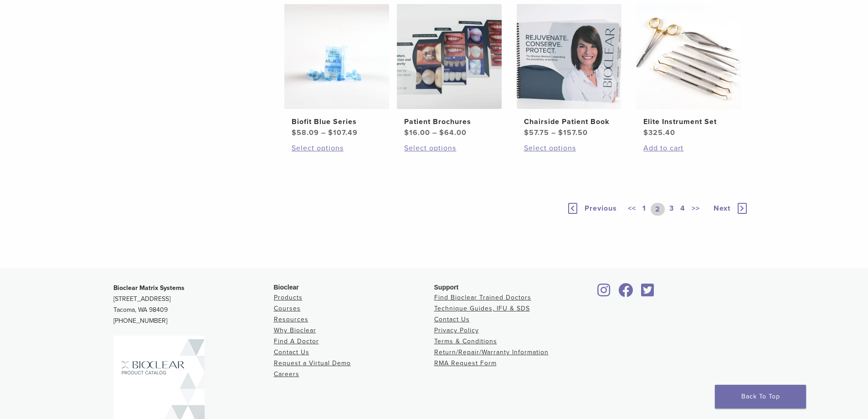  What do you see at coordinates (287, 308) in the screenshot?
I see `a: Courses` at bounding box center [287, 308].